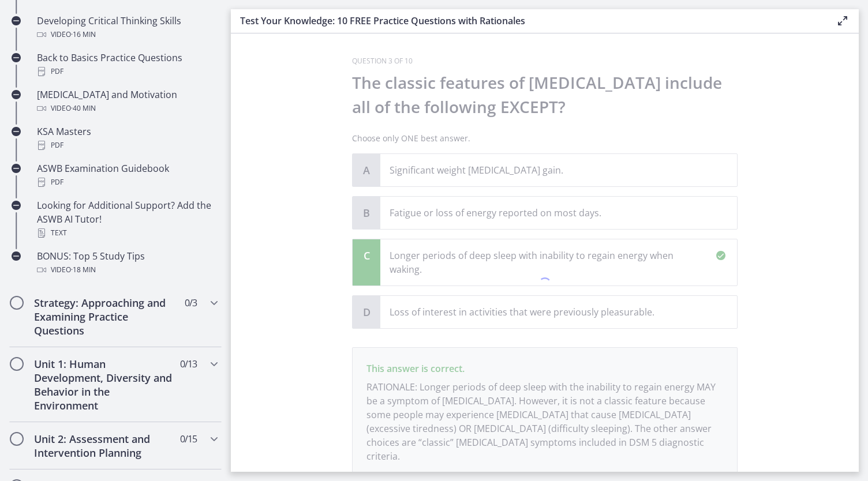 This screenshot has height=481, width=868. What do you see at coordinates (188, 439) in the screenshot?
I see `span: 0 / 15` at bounding box center [188, 439].